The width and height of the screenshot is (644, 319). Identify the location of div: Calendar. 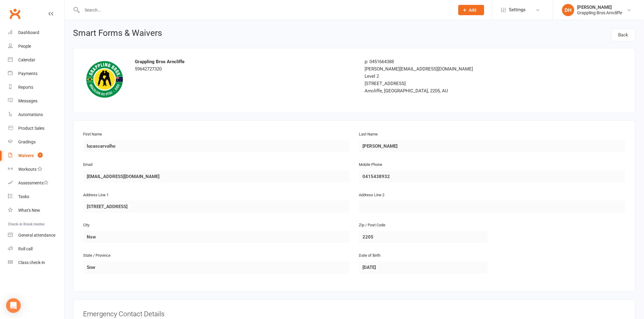
(27, 60).